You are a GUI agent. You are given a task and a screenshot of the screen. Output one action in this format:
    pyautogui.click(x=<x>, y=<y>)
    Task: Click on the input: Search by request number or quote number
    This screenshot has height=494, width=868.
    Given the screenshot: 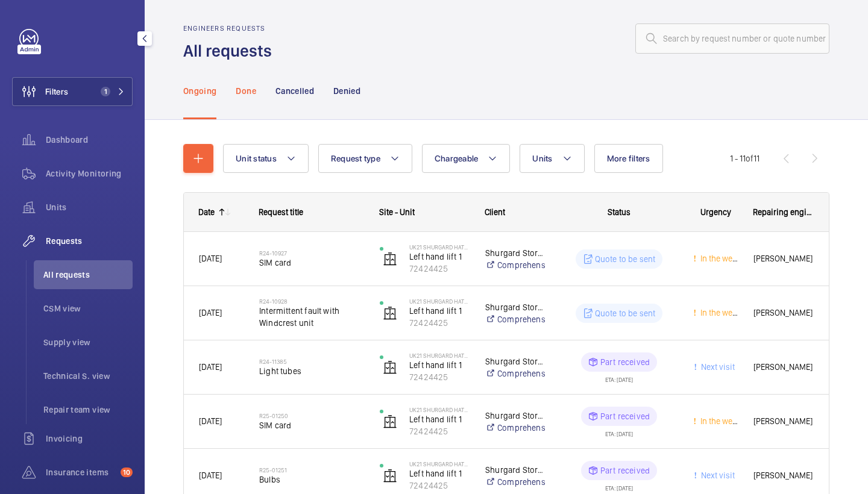 What is the action you would take?
    pyautogui.click(x=732, y=38)
    